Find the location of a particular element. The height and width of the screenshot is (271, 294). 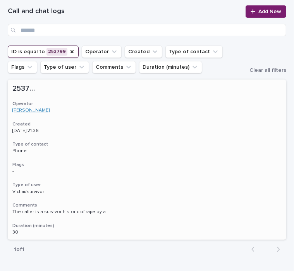

button: Comments is located at coordinates (114, 67).